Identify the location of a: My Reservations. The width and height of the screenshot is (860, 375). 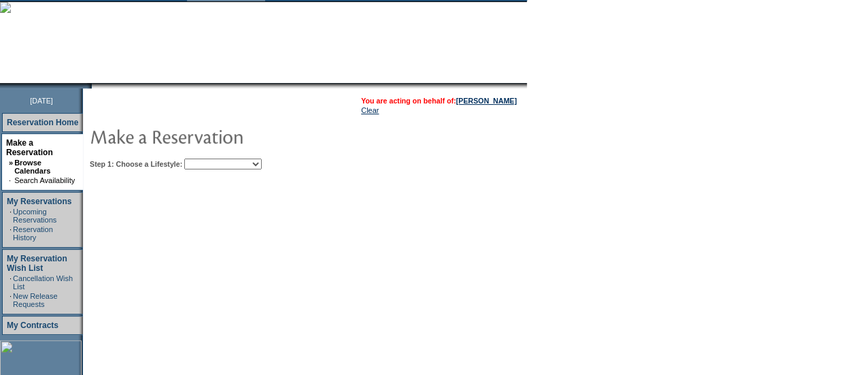
(39, 201).